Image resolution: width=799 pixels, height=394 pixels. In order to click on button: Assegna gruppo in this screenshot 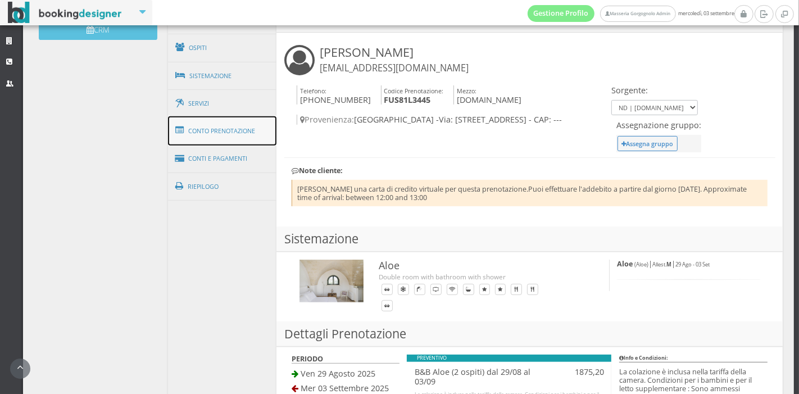, I will do `click(647, 143)`.